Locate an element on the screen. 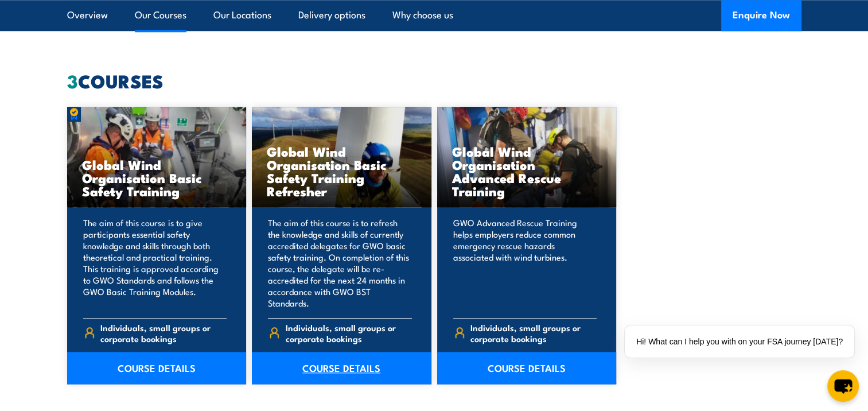  p: The aim of this course is to refresh the knowledge and skills of currently accredited delegates f... is located at coordinates (340, 263).